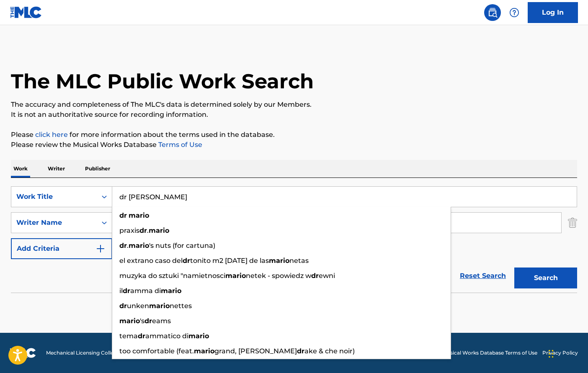 The width and height of the screenshot is (588, 373). I want to click on p: Work, so click(20, 169).